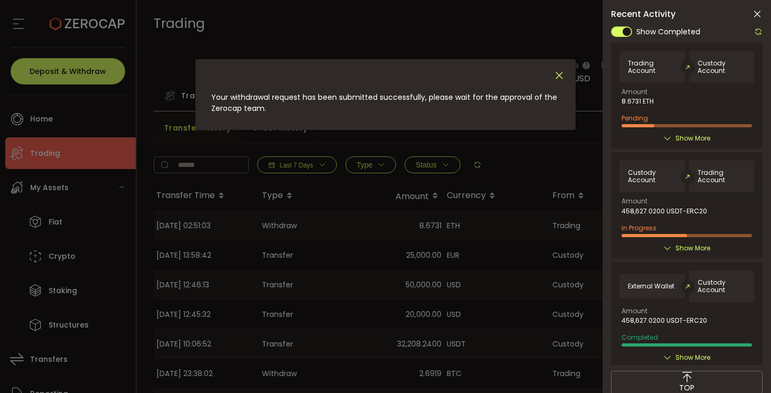 This screenshot has height=393, width=771. Describe the element at coordinates (386, 95) in the screenshot. I see `div: dialog` at that location.